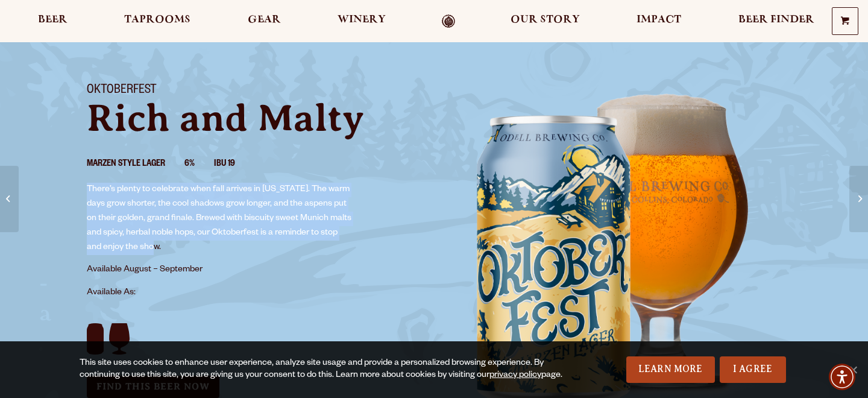 The height and width of the screenshot is (398, 868). Describe the element at coordinates (753, 370) in the screenshot. I see `a: I Agree` at that location.